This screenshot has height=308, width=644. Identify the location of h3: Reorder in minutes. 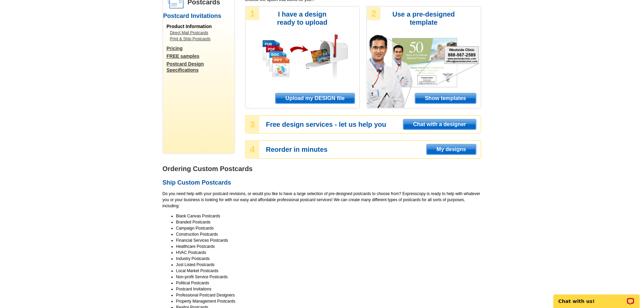
(373, 150).